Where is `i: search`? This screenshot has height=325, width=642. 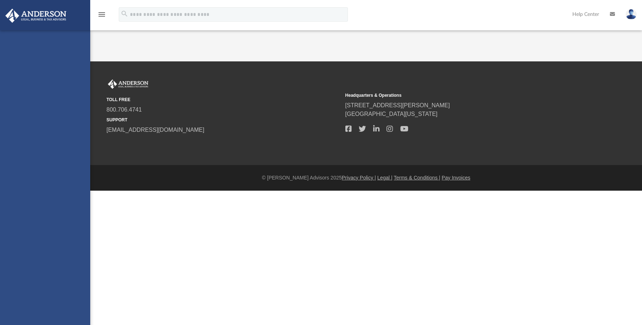
i: search is located at coordinates (125, 14).